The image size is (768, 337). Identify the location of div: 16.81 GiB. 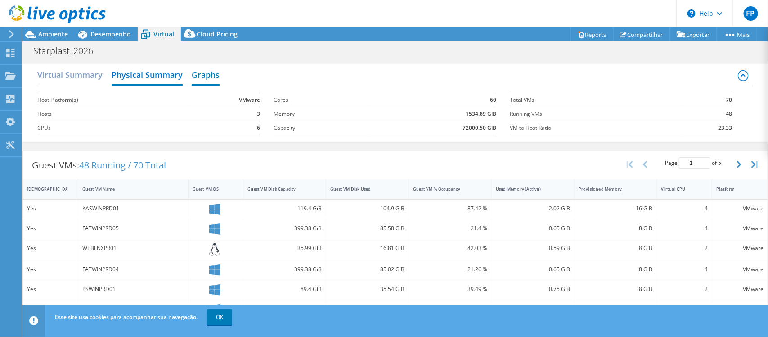
(367, 248).